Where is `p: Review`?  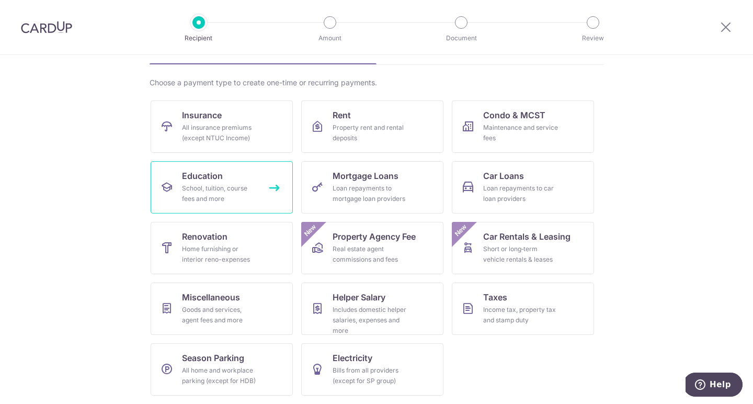 p: Review is located at coordinates (593, 38).